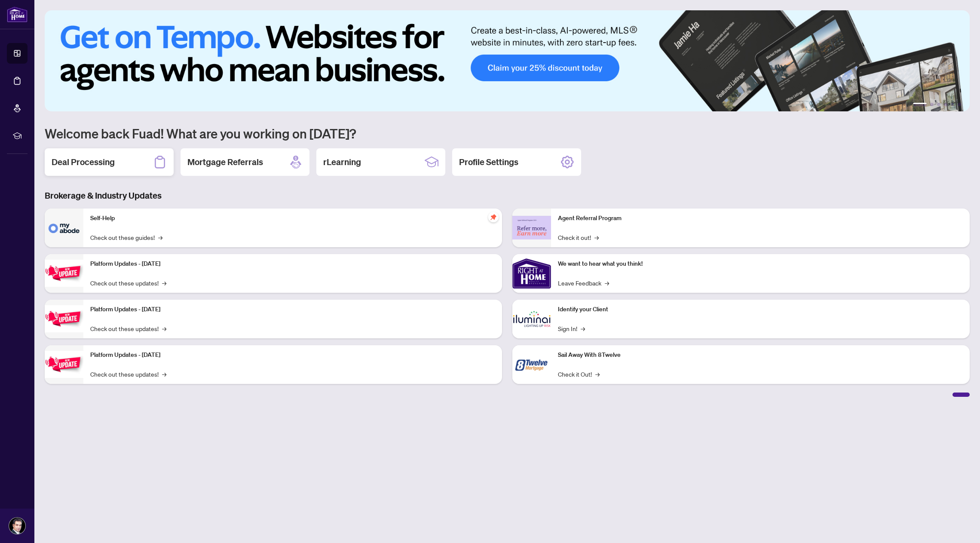 The image size is (980, 543). Describe the element at coordinates (578, 237) in the screenshot. I see `a: Check it out!→` at that location.